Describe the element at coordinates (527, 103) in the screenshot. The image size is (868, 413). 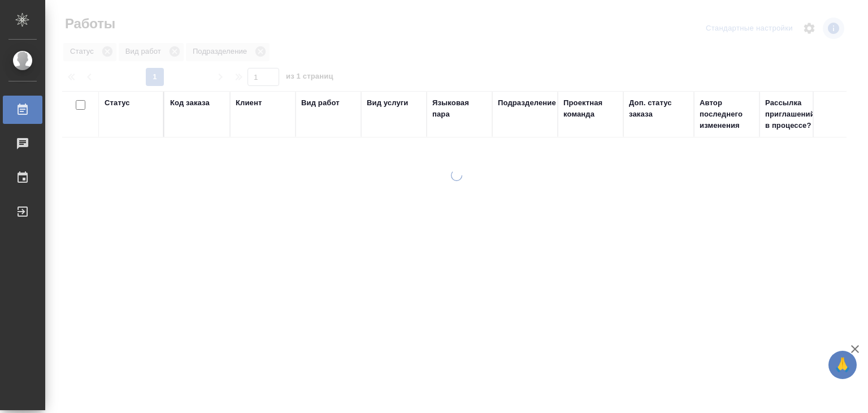
I see `div: Подразделение` at that location.